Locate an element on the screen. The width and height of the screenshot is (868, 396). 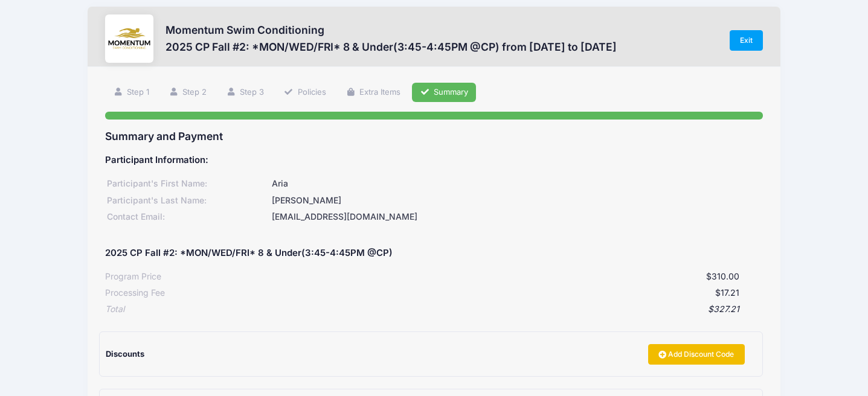
h5: Participant Information: is located at coordinates (433, 160).